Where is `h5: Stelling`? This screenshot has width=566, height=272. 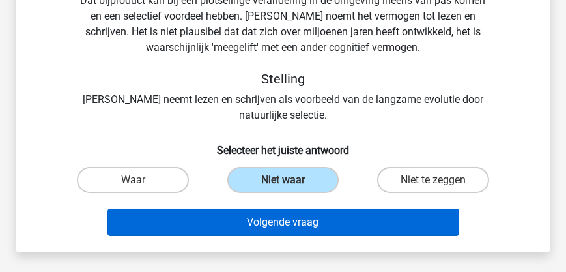
h5: Stelling is located at coordinates (283, 79).